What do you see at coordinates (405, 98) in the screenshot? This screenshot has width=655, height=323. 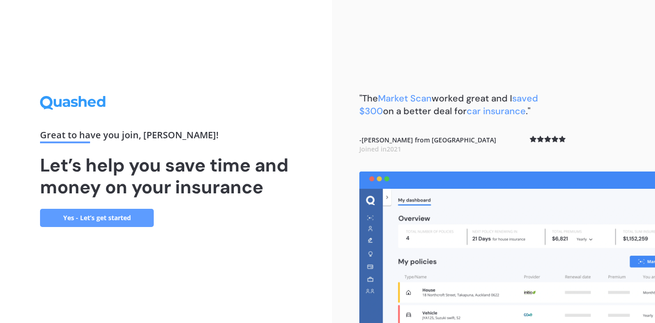 I see `span: Market Scan` at bounding box center [405, 98].